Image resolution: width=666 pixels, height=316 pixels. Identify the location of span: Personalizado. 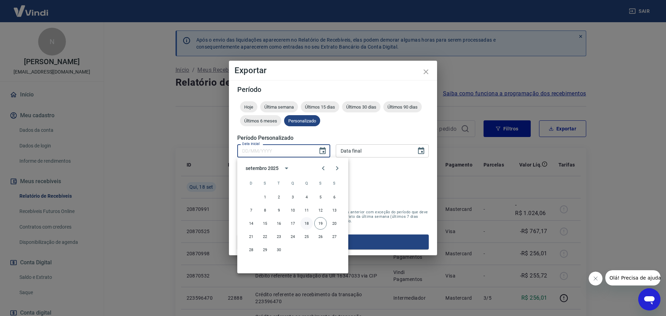
(302, 121).